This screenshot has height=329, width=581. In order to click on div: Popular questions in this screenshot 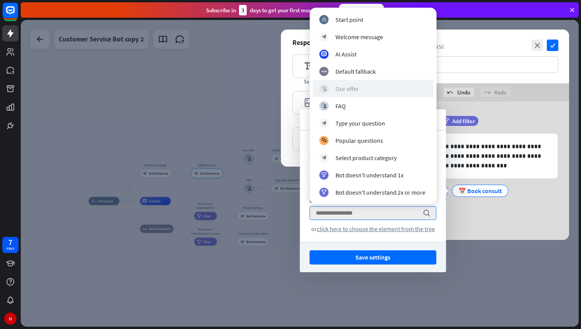, I will do `click(359, 141)`.